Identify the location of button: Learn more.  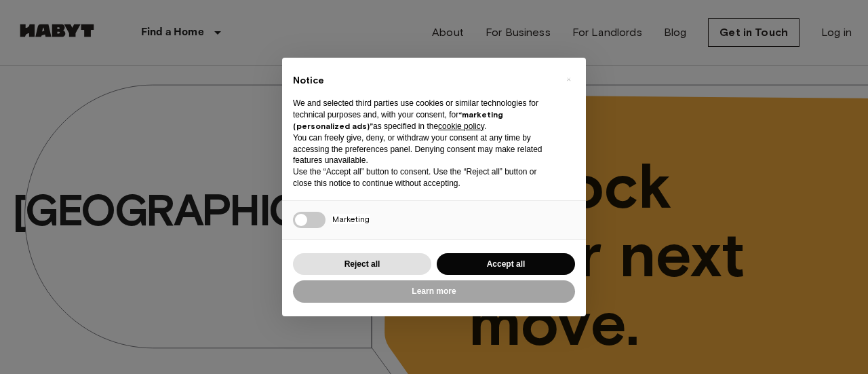
(434, 291).